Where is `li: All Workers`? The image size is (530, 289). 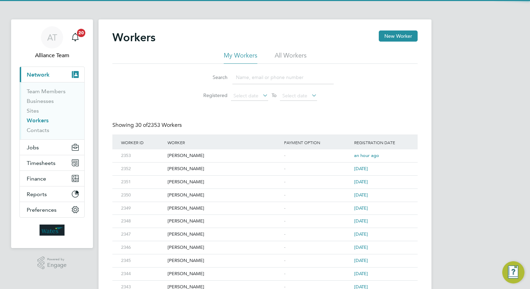 li: All Workers is located at coordinates (291, 58).